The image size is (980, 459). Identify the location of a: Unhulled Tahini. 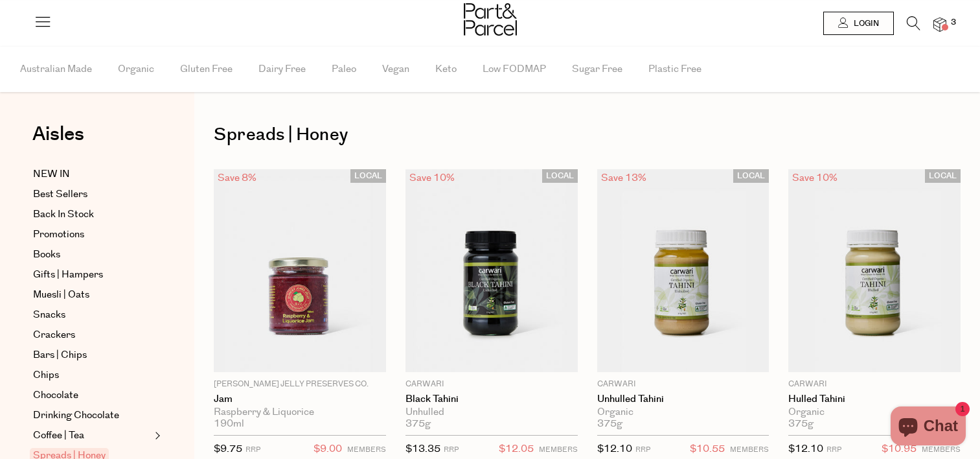
(683, 400).